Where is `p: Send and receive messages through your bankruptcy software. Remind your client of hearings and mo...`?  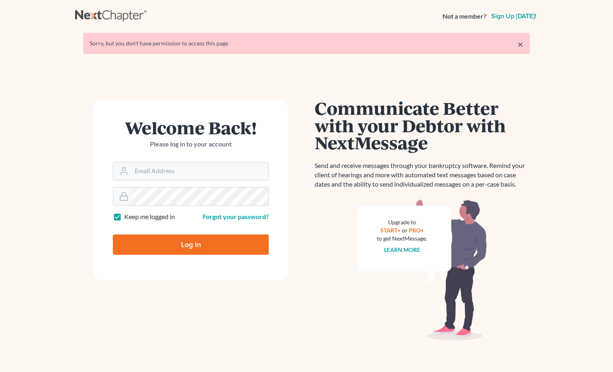
p: Send and receive messages through your bankruptcy software. Remind your client of hearings and mo... is located at coordinates (422, 175).